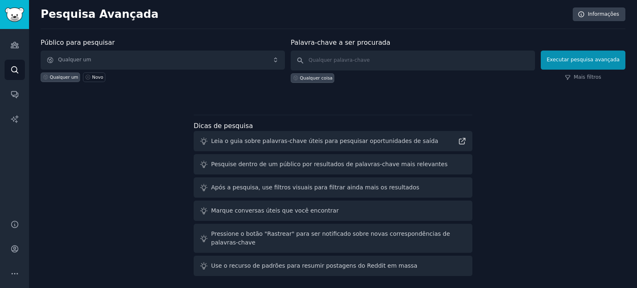  What do you see at coordinates (330, 238) in the screenshot?
I see `font: Pressione o botão "Rastrear" para ser notificado sobre novas correspondências de palavras-chave` at bounding box center [330, 238].